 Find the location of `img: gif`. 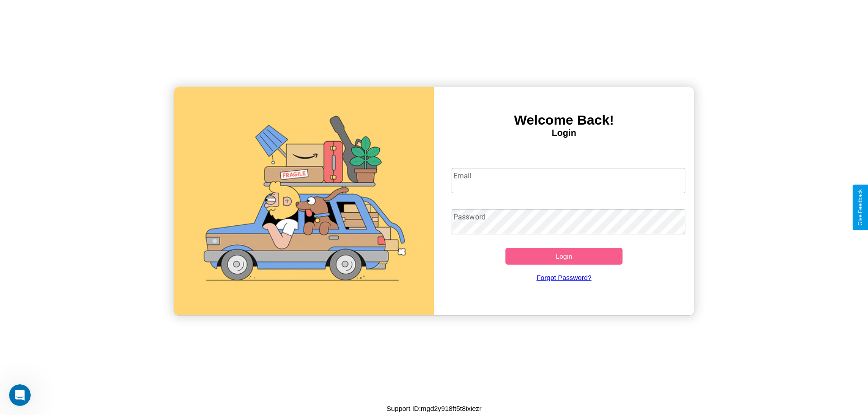

img: gif is located at coordinates (304, 201).